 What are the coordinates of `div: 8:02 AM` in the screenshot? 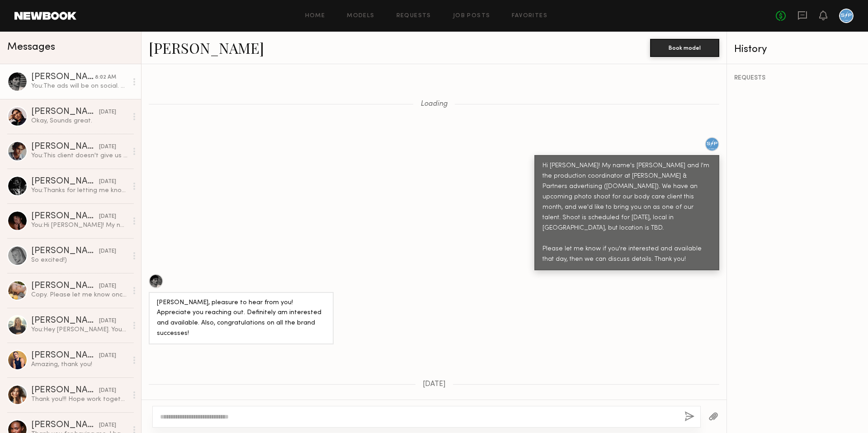 It's located at (105, 77).